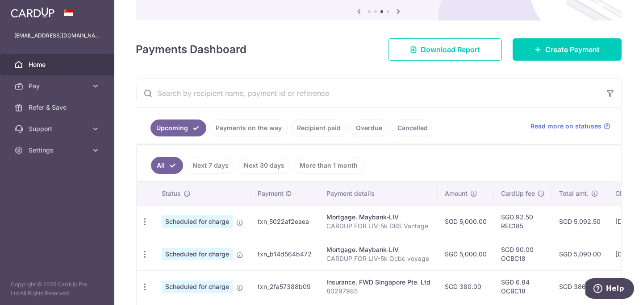 The height and width of the screenshot is (305, 643). Describe the element at coordinates (566, 126) in the screenshot. I see `span: Read more on statuses` at that location.